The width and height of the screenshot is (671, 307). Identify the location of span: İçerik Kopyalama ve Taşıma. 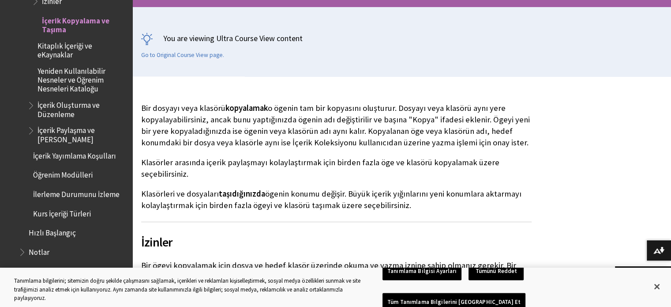
(84, 23).